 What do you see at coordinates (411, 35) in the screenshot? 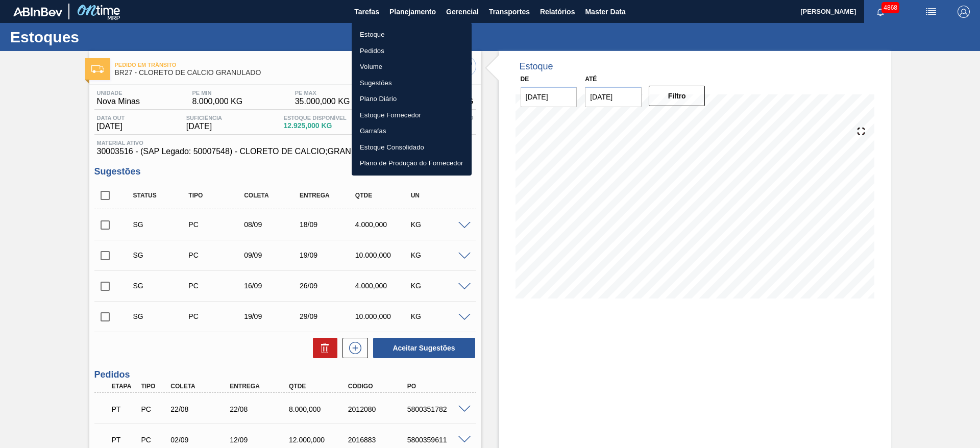
I see `a: Estoque` at bounding box center [411, 35].